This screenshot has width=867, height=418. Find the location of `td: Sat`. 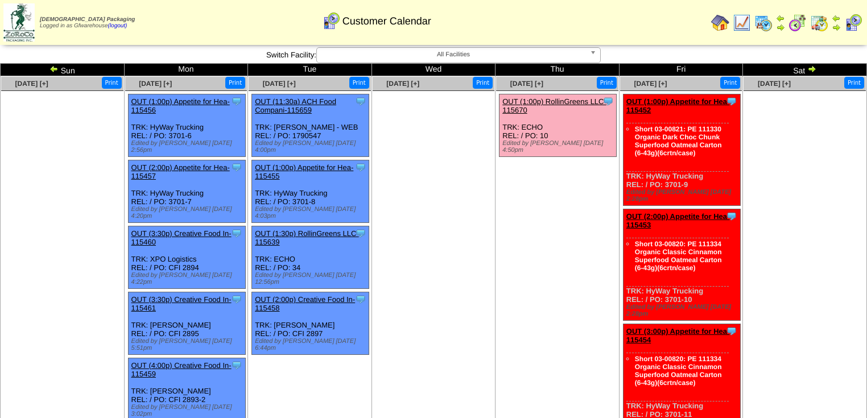

td: Sat is located at coordinates (805, 70).